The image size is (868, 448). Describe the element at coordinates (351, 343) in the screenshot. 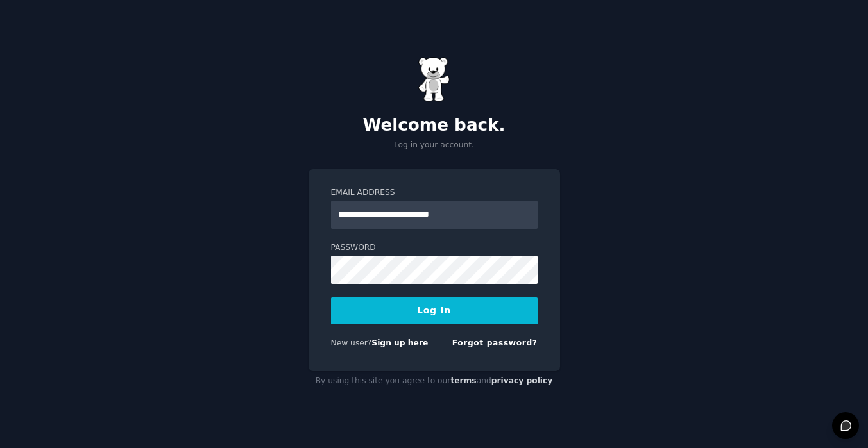

I see `span: New user?` at that location.